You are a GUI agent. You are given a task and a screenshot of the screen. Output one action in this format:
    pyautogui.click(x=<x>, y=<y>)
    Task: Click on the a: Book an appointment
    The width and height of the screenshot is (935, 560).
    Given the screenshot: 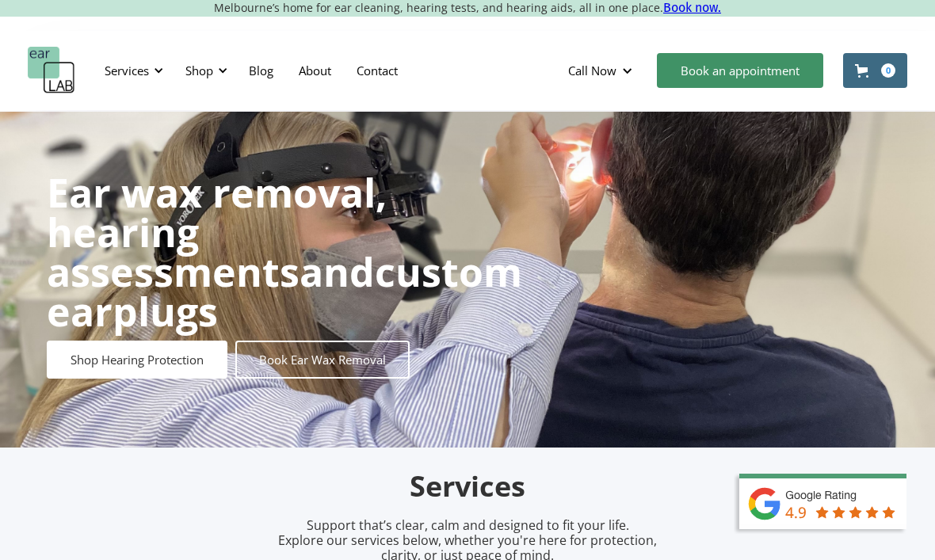 What is the action you would take?
    pyautogui.click(x=740, y=71)
    